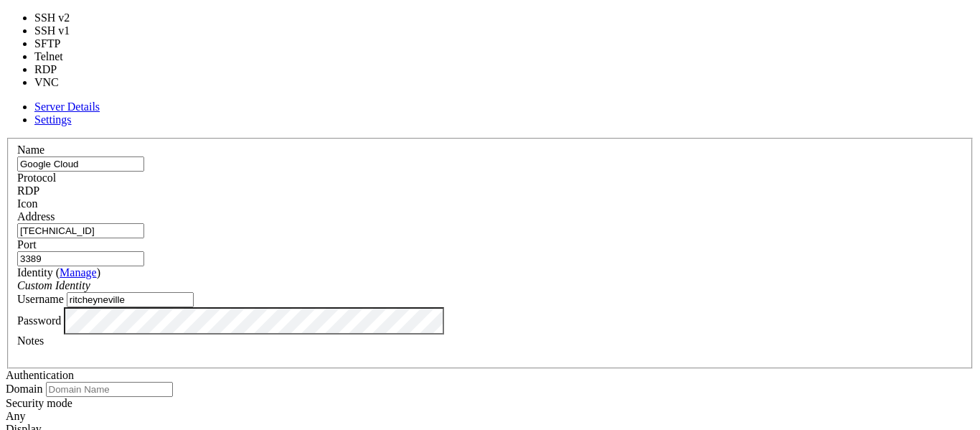  Describe the element at coordinates (60, 57) in the screenshot. I see `li: Telnet` at that location.